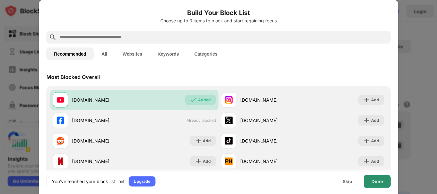  Describe the element at coordinates (206, 54) in the screenshot. I see `button: Categories` at that location.